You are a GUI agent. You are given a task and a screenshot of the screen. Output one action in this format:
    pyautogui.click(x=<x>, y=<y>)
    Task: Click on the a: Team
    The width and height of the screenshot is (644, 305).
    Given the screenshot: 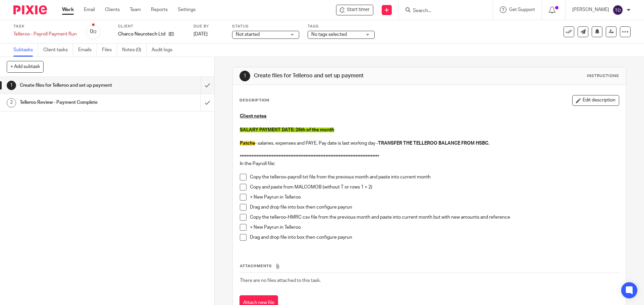 What is the action you would take?
    pyautogui.click(x=135, y=10)
    